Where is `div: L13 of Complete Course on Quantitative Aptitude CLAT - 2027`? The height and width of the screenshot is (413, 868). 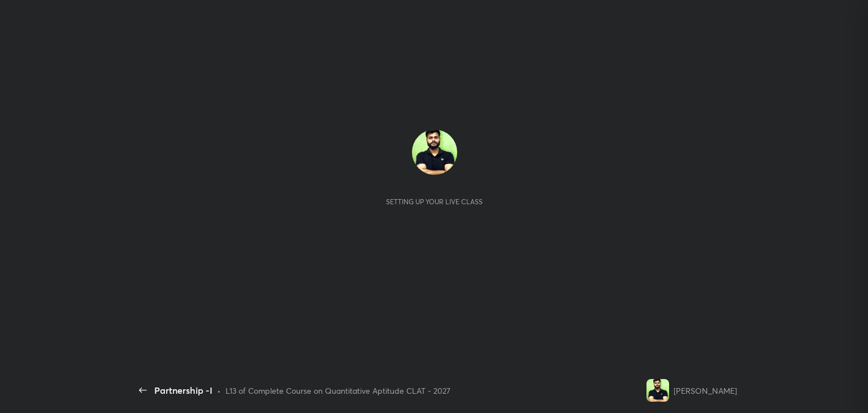
div: L13 of Complete Course on Quantitative Aptitude CLAT - 2027 is located at coordinates (338, 390).